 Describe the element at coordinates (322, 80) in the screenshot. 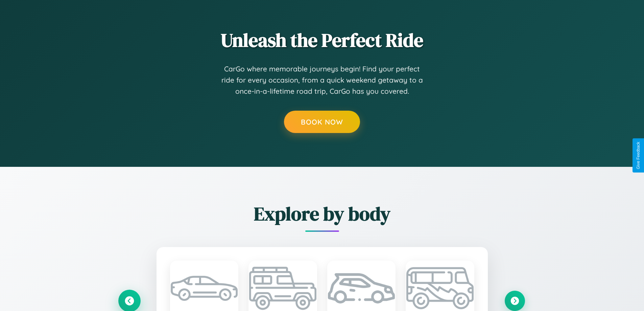

I see `p: CarGo where memorable journeys begin! Find your perfect ride for every occasion, from a quick wee...` at that location.